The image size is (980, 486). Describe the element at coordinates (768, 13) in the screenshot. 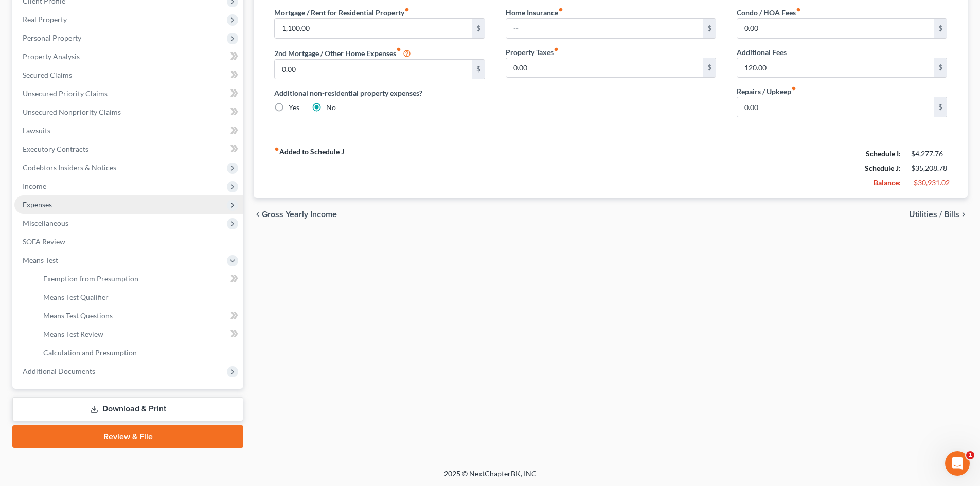

I see `label: Condo / HOA Fees` at that location.